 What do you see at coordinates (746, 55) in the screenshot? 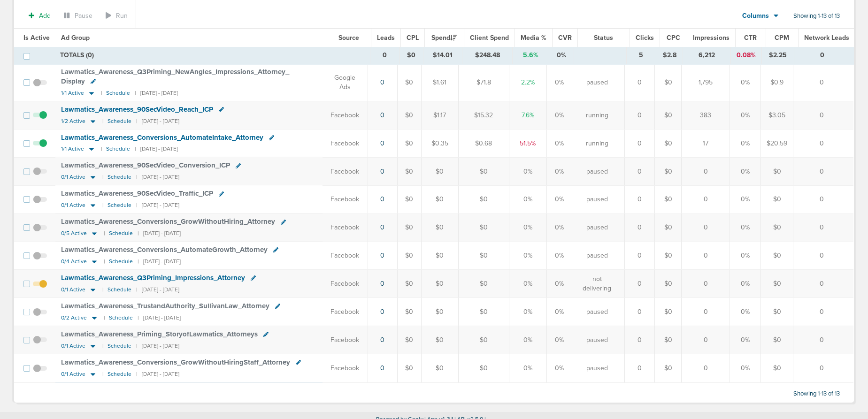
I see `td: 0.08%` at bounding box center [746, 55].